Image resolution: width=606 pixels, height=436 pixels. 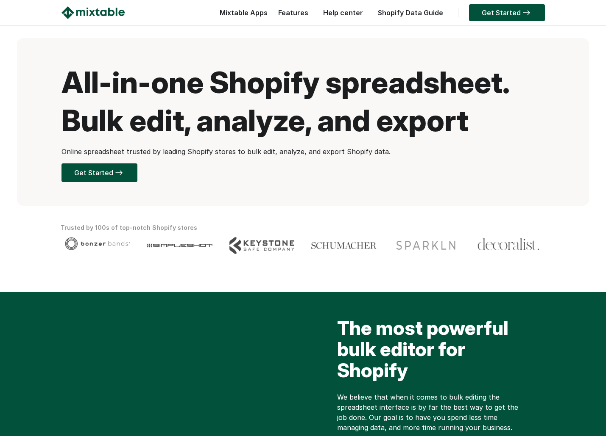 What do you see at coordinates (303, 102) in the screenshot?
I see `h1: All-in-one Shopify spreadsheet. Bulk edit, analyze, and export` at bounding box center [303, 102].